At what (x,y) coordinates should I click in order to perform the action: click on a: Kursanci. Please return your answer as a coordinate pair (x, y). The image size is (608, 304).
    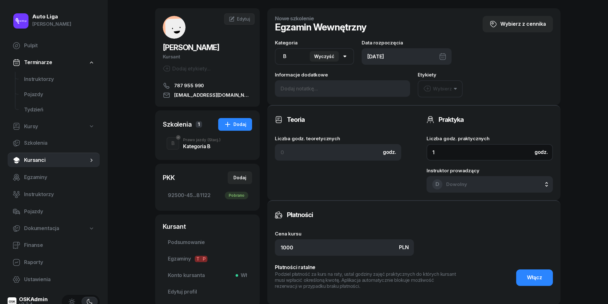
    Looking at the image, I should click on (54, 160).